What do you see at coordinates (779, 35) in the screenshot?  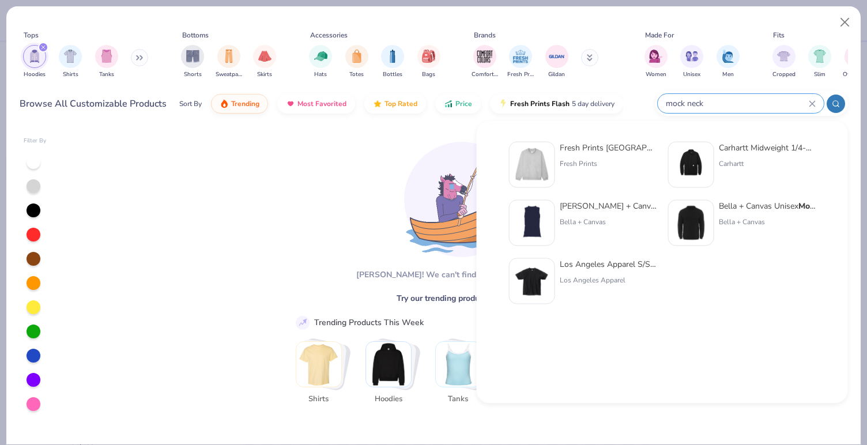 I see `div: Fits` at bounding box center [779, 35].